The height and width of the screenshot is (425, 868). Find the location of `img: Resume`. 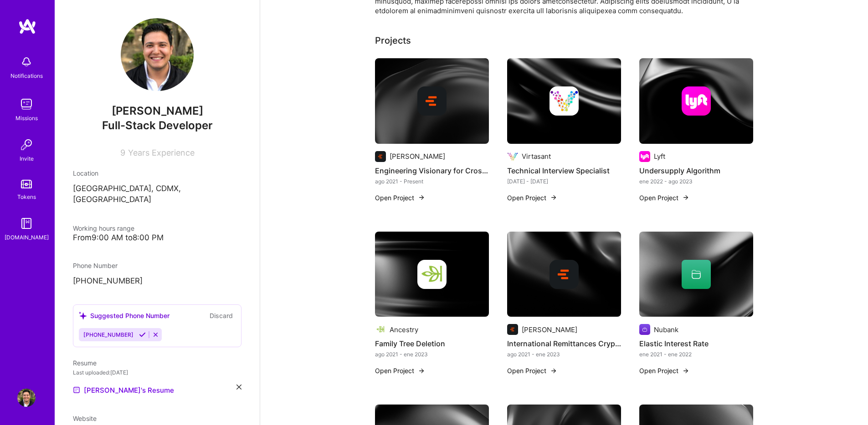

img: Resume is located at coordinates (76, 390).